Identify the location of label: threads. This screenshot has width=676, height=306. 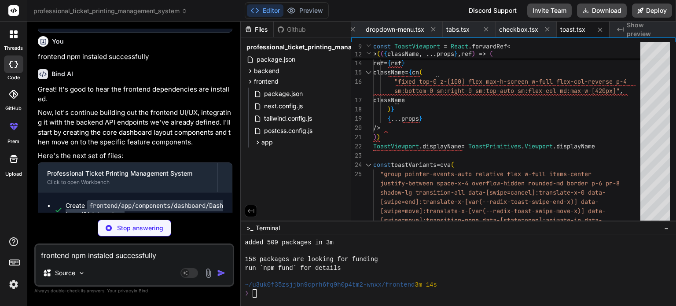
(13, 48).